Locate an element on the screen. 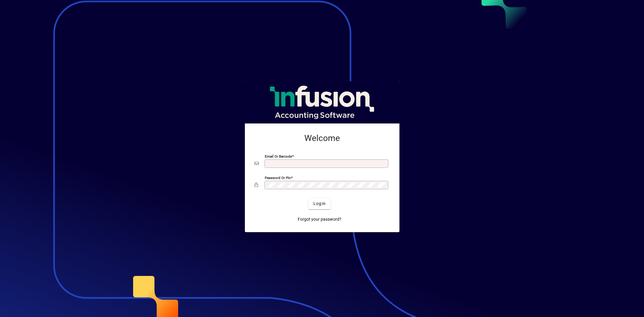 The image size is (644, 317). span: Login is located at coordinates (319, 204).